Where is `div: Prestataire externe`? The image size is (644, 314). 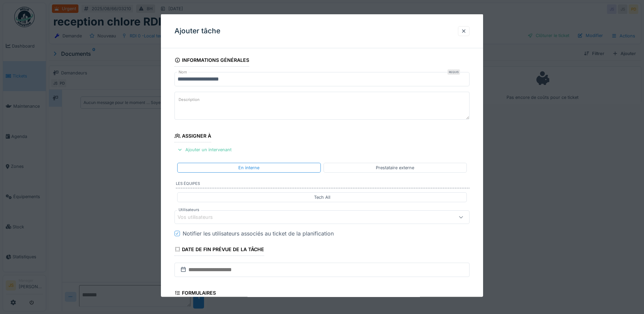 div: Prestataire externe is located at coordinates (395, 167).